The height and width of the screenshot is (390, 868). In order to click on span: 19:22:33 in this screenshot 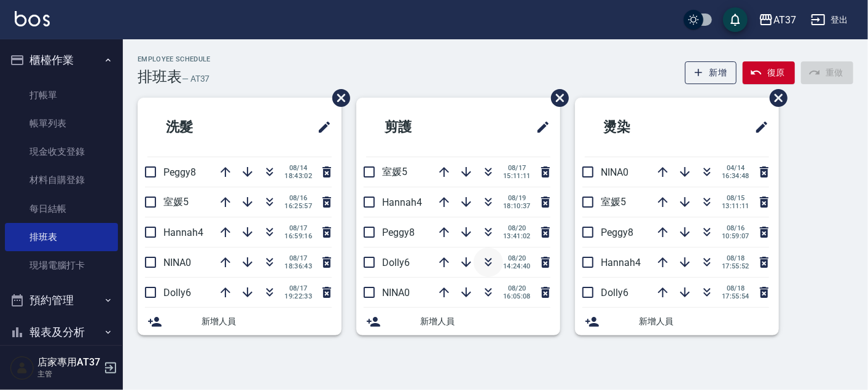, I will do `click(298, 296)`.